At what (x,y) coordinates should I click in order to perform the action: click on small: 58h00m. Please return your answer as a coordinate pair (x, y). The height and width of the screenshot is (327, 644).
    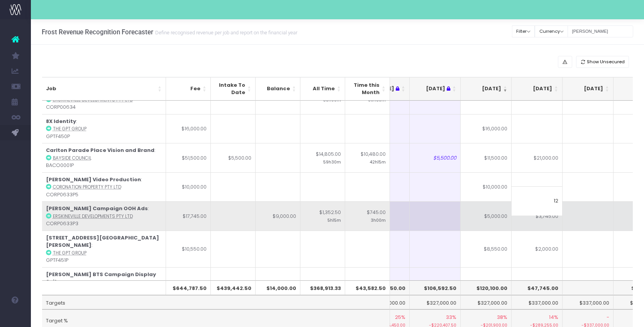
    Looking at the image, I should click on (332, 99).